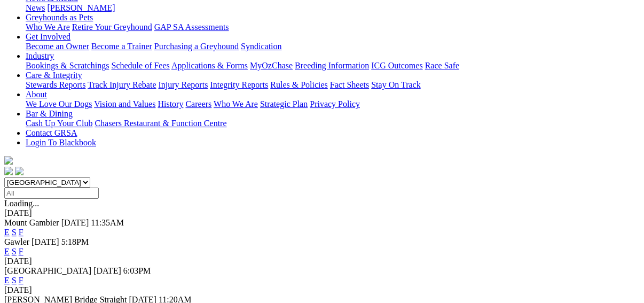  Describe the element at coordinates (137, 271) in the screenshot. I see `span: 6:03PM` at that location.